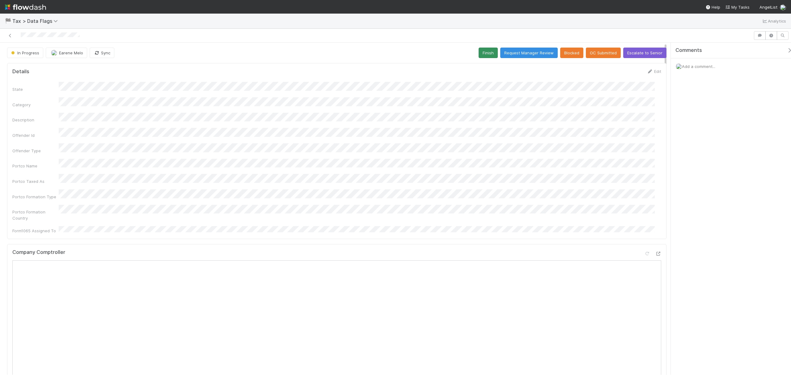 This screenshot has height=375, width=791. What do you see at coordinates (769, 7) in the screenshot?
I see `span: AngelList` at bounding box center [769, 7].